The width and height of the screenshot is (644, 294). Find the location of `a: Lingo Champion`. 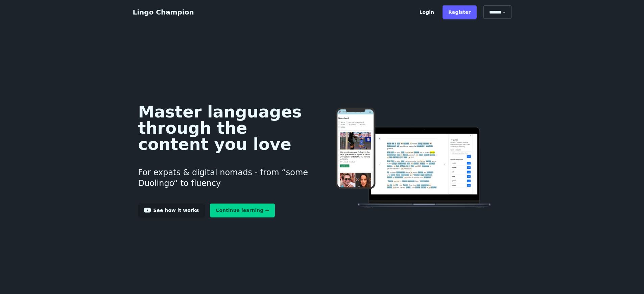

a: Lingo Champion is located at coordinates (163, 12).